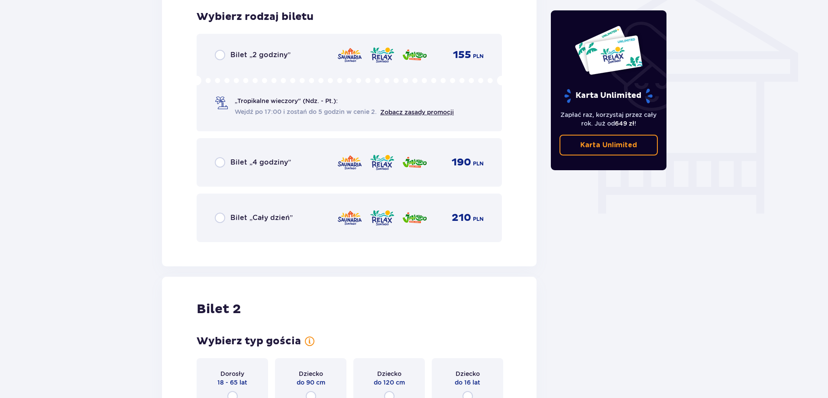  I want to click on span: 649 zł, so click(624, 123).